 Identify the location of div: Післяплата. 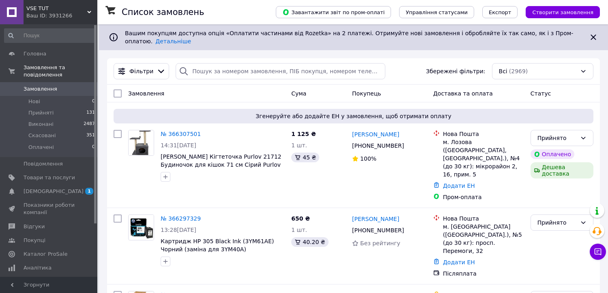
(483, 274).